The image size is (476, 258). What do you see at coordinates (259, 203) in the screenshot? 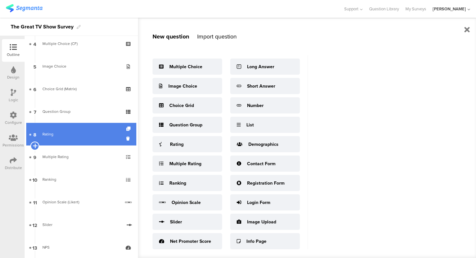
I see `div: Login Form` at bounding box center [259, 203].